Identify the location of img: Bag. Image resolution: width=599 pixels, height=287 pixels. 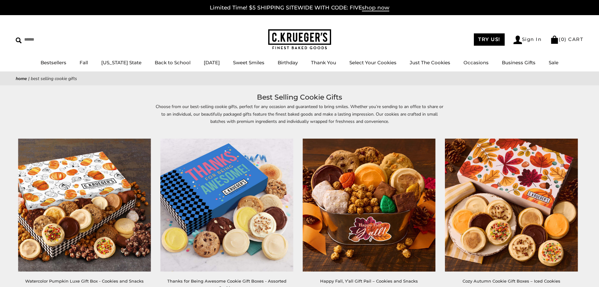
(555, 40).